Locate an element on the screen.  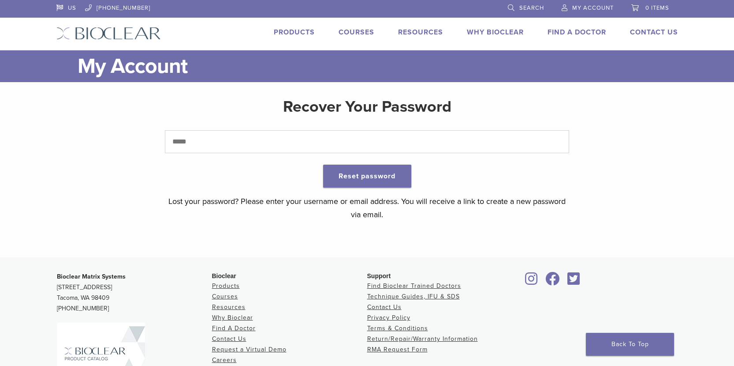
button: Reset password is located at coordinates (367, 176).